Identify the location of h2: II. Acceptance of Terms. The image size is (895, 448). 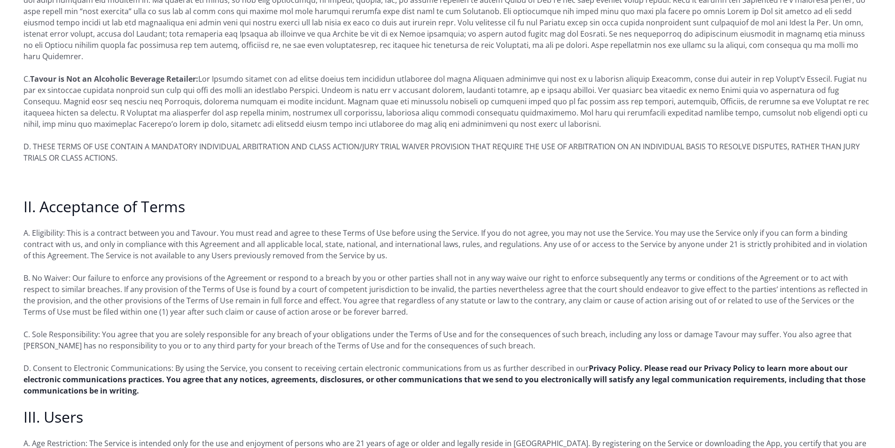
(447, 207).